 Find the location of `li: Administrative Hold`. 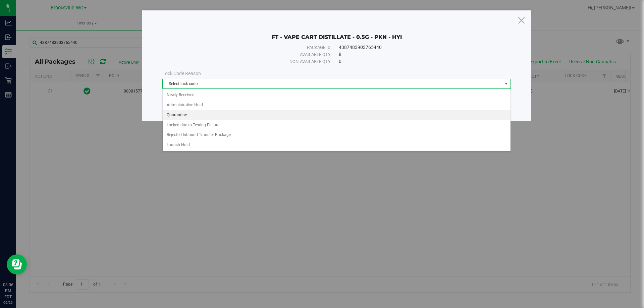

li: Administrative Hold is located at coordinates (337, 105).